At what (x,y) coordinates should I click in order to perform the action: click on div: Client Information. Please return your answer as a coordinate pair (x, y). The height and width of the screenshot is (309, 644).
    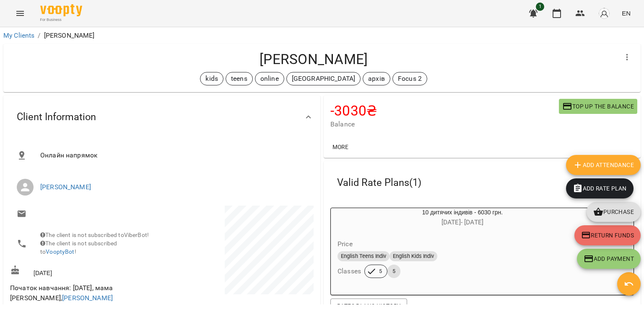
    Looking at the image, I should click on (162, 117).